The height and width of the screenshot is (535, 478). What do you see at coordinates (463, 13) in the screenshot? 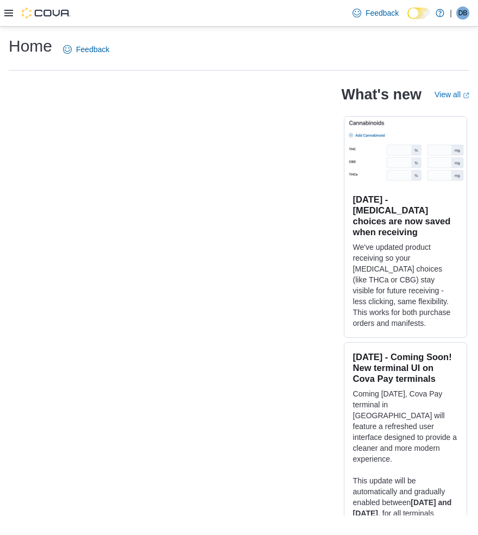
I see `div: Dylan Bruck` at bounding box center [463, 13].